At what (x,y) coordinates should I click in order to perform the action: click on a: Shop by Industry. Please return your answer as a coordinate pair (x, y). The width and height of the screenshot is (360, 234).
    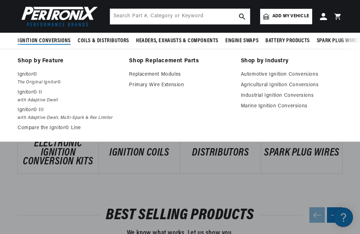
    Looking at the image, I should click on (292, 61).